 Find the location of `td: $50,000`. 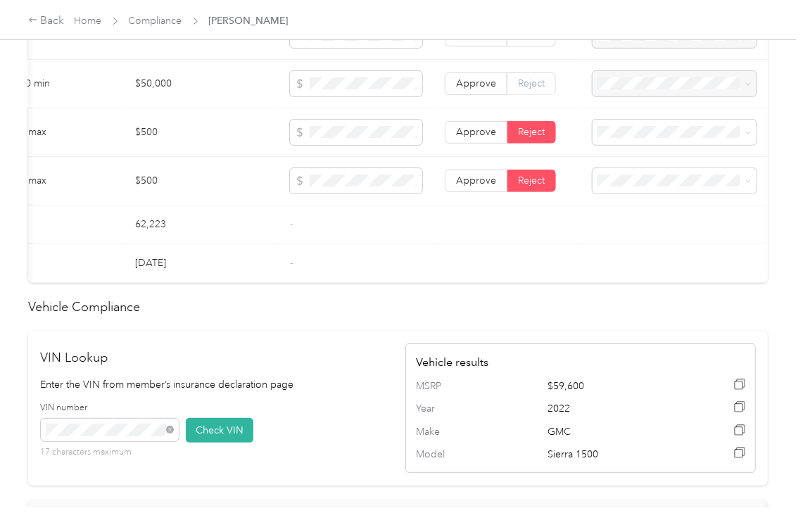

td: $50,000 is located at coordinates (201, 84).